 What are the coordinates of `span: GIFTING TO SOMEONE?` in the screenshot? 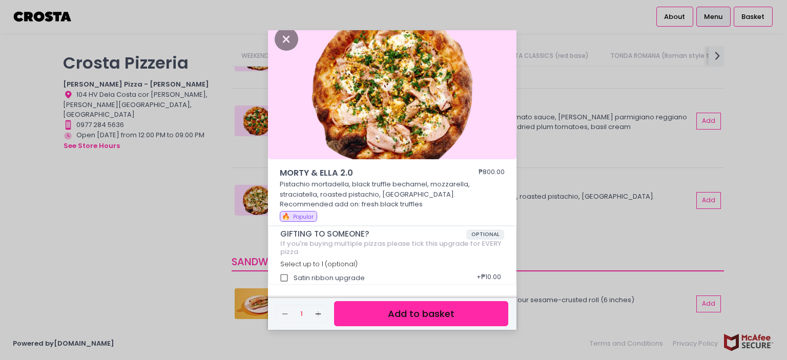 It's located at (373, 234).